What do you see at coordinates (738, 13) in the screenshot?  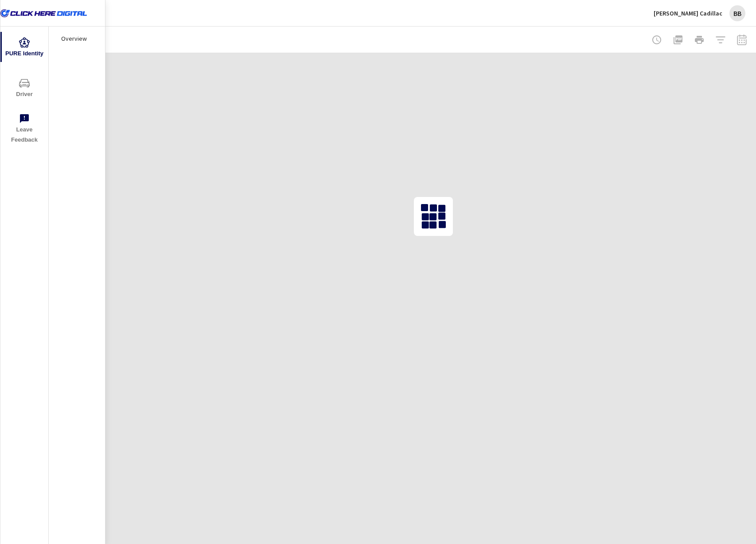 I see `div: BB` at bounding box center [738, 13].